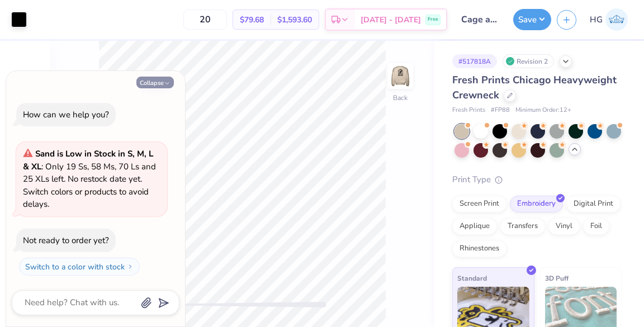 This screenshot has height=327, width=644. I want to click on span: HG, so click(596, 20).